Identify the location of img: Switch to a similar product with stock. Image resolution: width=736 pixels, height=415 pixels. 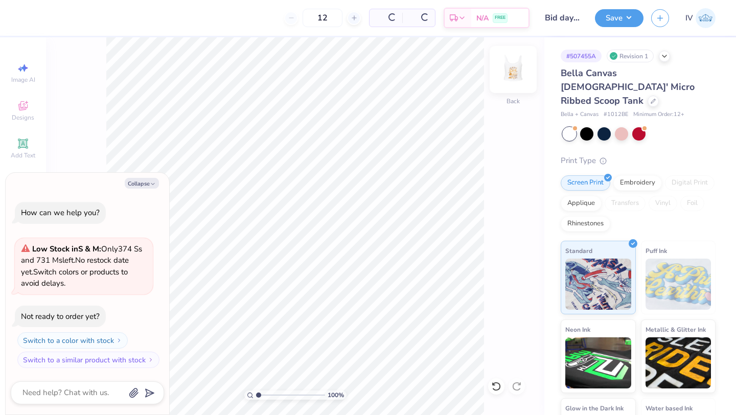
(151, 360).